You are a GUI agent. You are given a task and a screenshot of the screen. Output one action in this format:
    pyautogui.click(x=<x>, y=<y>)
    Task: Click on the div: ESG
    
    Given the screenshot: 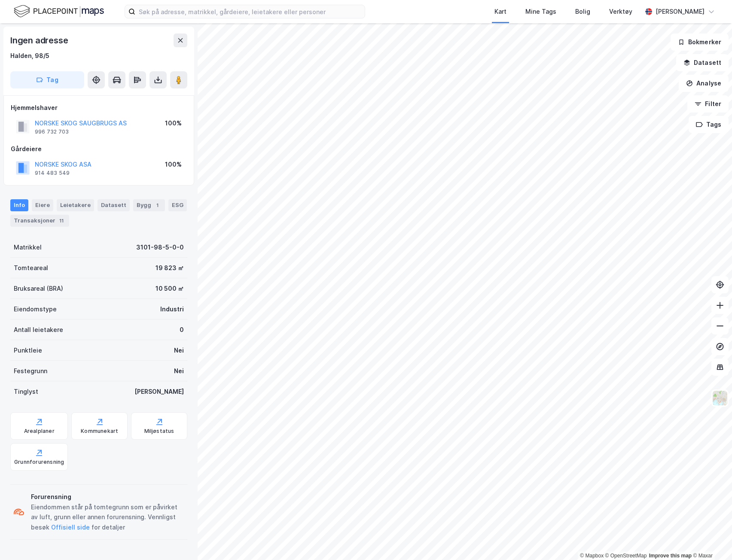 What is the action you would take?
    pyautogui.click(x=177, y=205)
    